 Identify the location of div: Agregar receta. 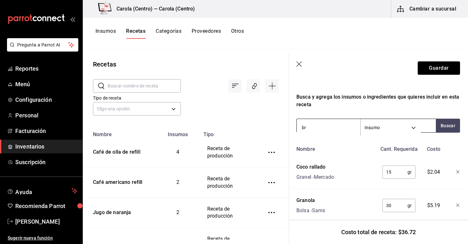
(272, 86).